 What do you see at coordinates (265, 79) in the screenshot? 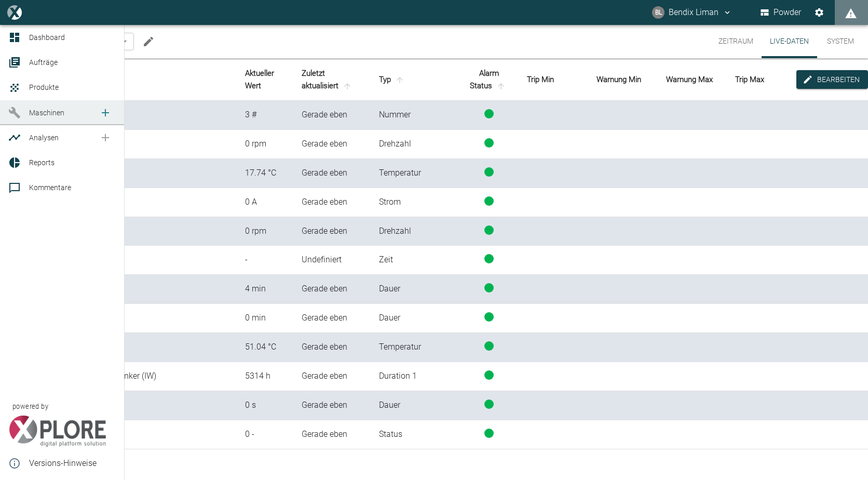
I see `th: Aktueller Wert` at bounding box center [265, 79].